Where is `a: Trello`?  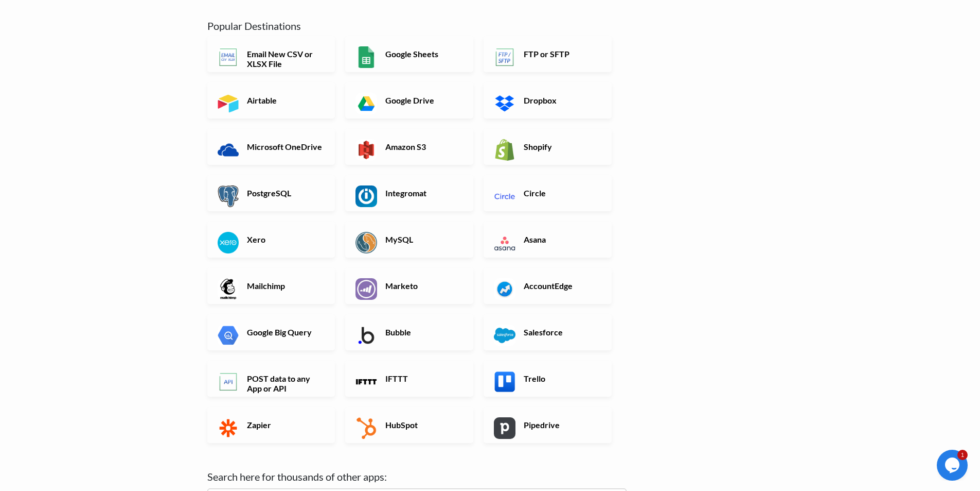 a: Trello is located at coordinates (548, 378).